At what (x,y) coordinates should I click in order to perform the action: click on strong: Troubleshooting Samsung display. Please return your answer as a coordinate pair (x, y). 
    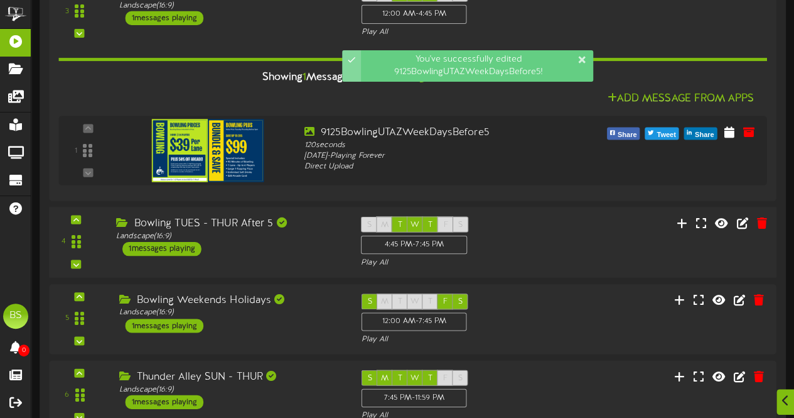
    Looking at the image, I should click on (116, 140).